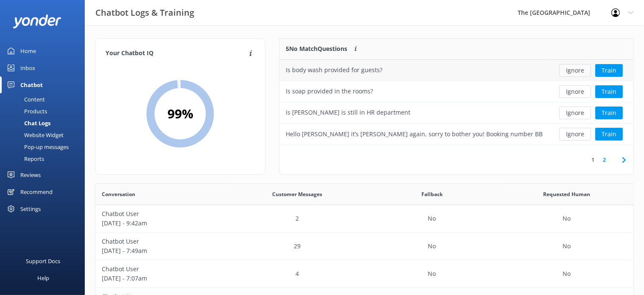 The image size is (644, 295). What do you see at coordinates (567, 194) in the screenshot?
I see `span: Requested Human` at bounding box center [567, 194].